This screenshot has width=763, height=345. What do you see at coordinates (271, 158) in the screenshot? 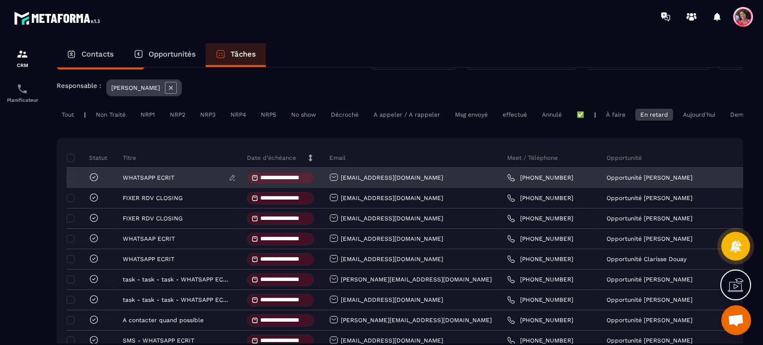
I see `p: Date d’échéance` at bounding box center [271, 158].